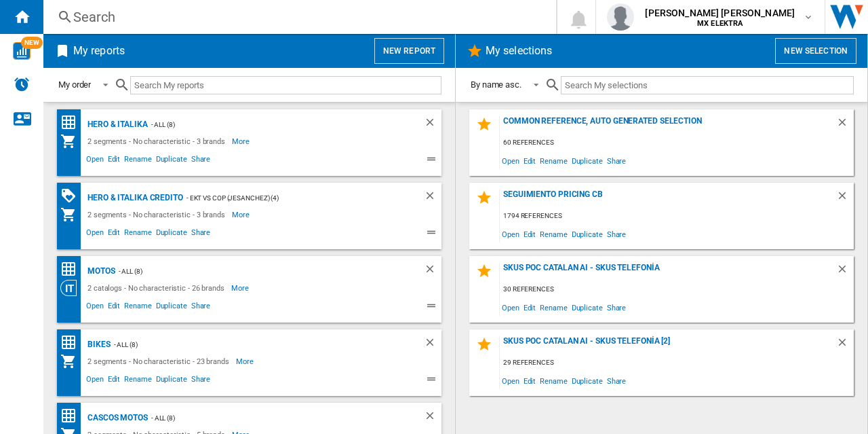 The width and height of the screenshot is (868, 434). Describe the element at coordinates (22, 84) in the screenshot. I see `img: alerts-logo.svg` at that location.